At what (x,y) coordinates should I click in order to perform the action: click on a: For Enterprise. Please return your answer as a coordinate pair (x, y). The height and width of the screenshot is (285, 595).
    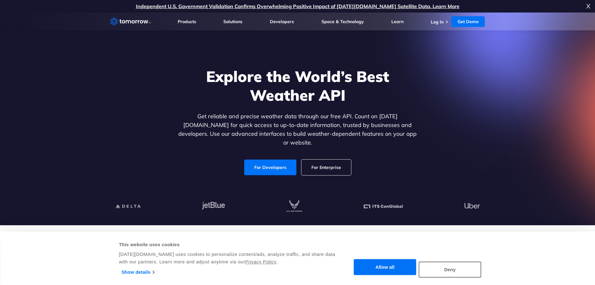
    Looking at the image, I should click on (326, 167).